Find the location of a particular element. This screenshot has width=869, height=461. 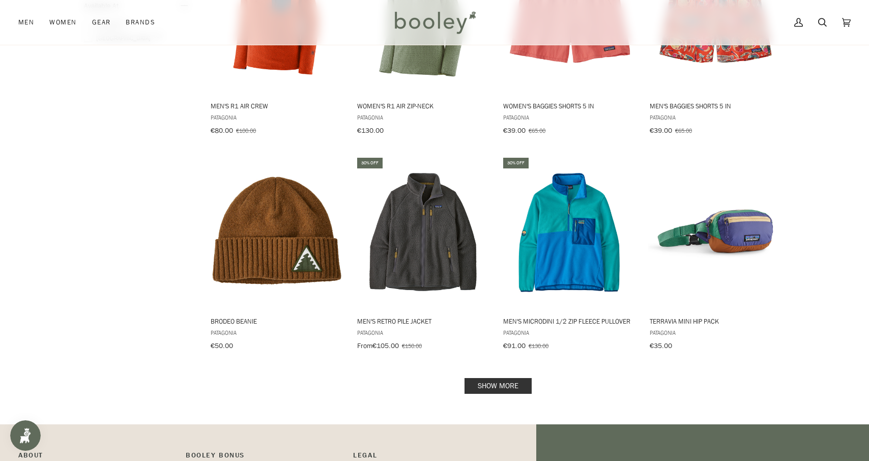

img: Patagonia Brodeo Beanie Dawn Tracks Patch: Shelter Brown - Booley Galway is located at coordinates (276, 232).